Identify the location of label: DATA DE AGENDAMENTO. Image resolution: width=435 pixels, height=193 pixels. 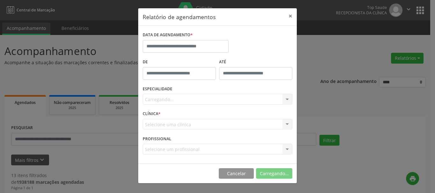
(168, 35).